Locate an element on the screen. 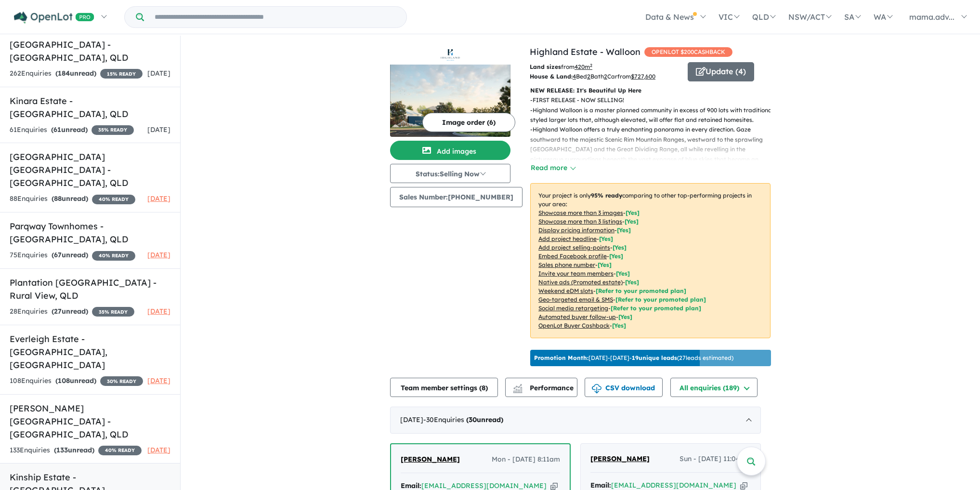 This screenshot has height=490, width=980. span: 88 is located at coordinates (58, 199).